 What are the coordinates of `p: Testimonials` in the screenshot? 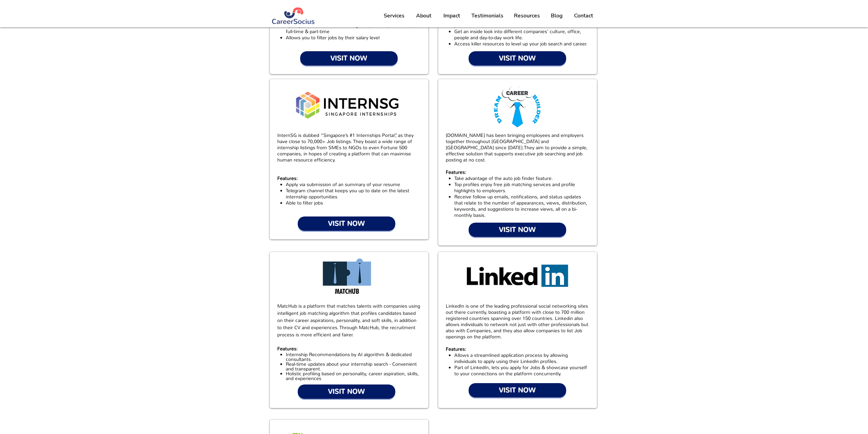 It's located at (487, 16).